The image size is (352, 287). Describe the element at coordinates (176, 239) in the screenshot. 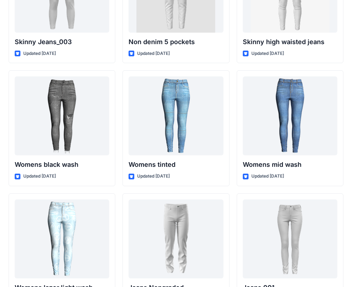

I see `a: Jeans Nongraded` at that location.